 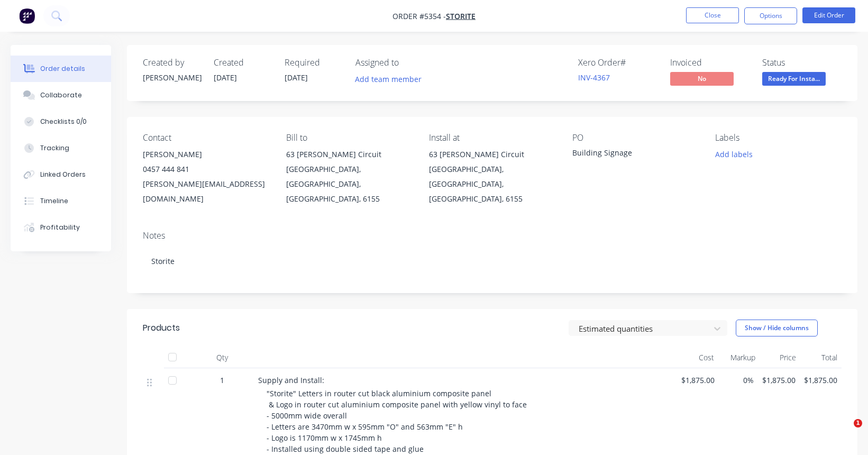 What do you see at coordinates (492, 235) in the screenshot?
I see `div: Notes` at bounding box center [492, 235].